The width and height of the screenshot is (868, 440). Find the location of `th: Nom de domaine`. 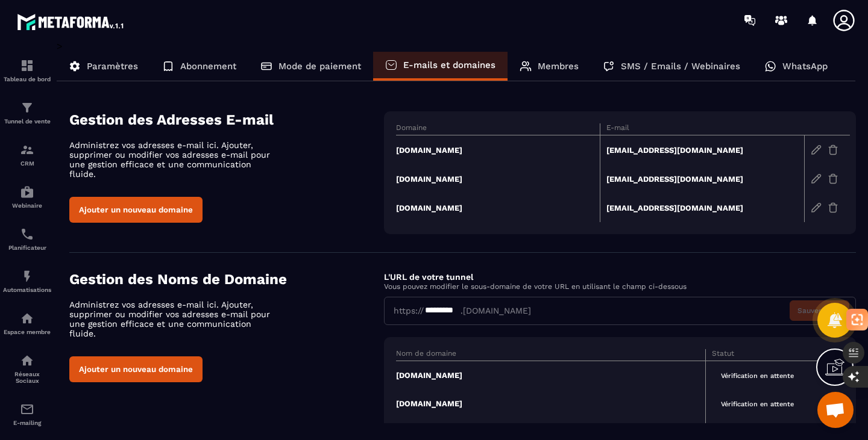

th: Nom de domaine is located at coordinates (551, 355).